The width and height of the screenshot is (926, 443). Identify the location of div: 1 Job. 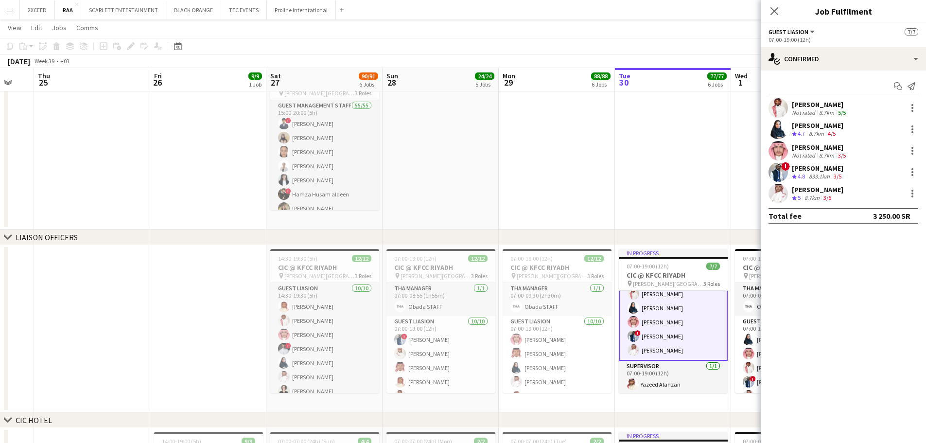
(255, 84).